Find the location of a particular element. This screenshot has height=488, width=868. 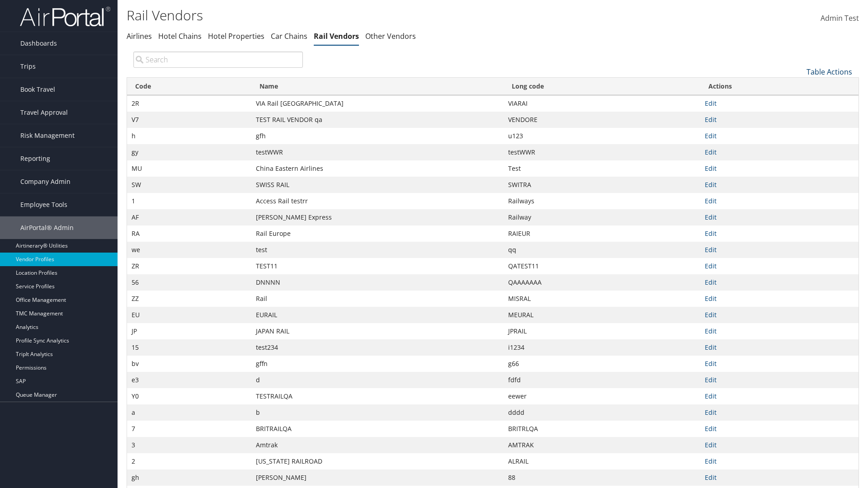

td: 2 is located at coordinates (190, 462).